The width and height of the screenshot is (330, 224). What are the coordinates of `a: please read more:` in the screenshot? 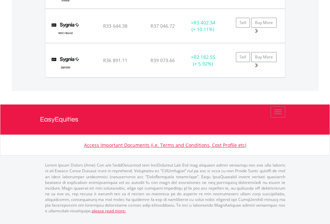 It's located at (109, 211).